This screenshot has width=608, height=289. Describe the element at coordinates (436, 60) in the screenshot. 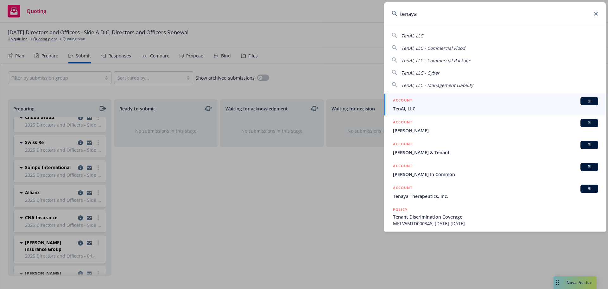

I see `span: TenAI, LLC - Commercial Package` at that location.